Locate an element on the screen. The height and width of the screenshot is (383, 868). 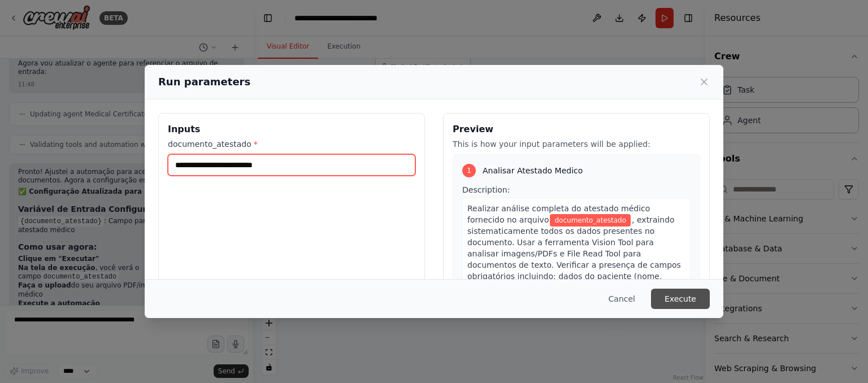
span: Description: is located at coordinates (486, 190).